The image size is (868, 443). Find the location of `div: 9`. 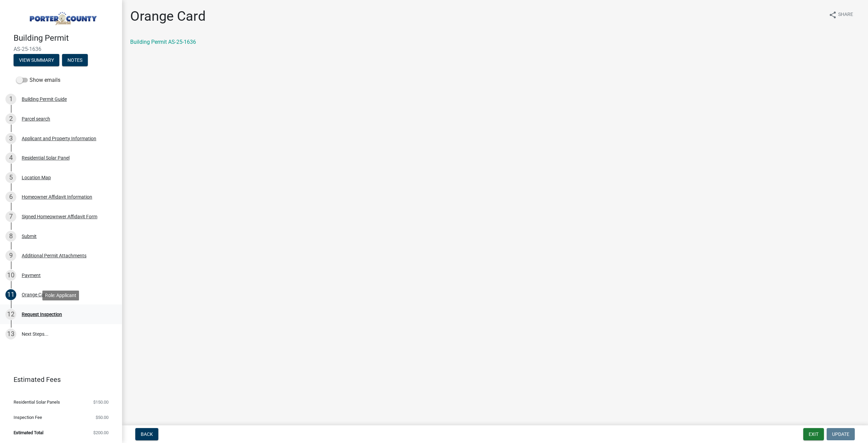

div: 9 is located at coordinates (11, 255).